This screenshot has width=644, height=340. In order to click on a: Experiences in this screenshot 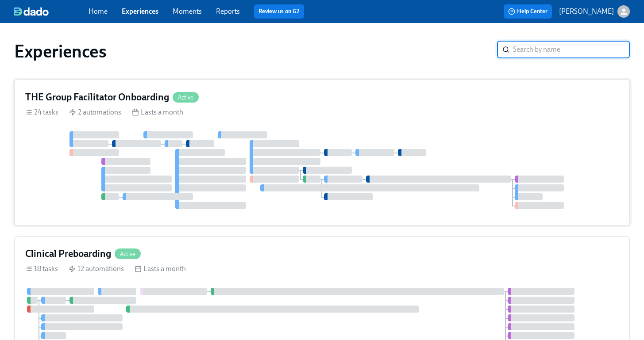, I will do `click(140, 11)`.